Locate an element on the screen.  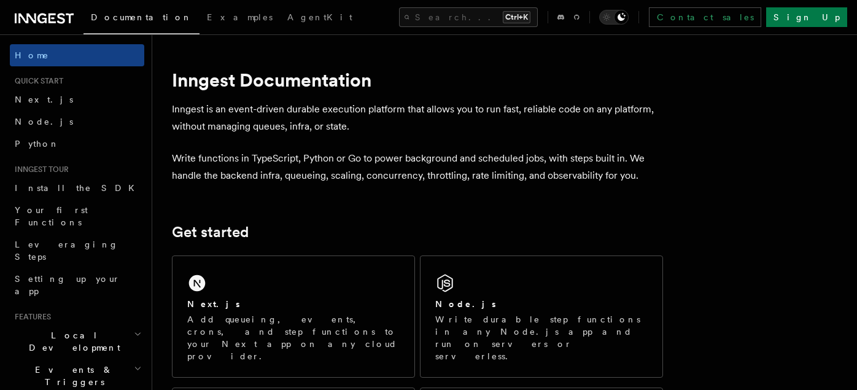
span: Home is located at coordinates (32, 55).